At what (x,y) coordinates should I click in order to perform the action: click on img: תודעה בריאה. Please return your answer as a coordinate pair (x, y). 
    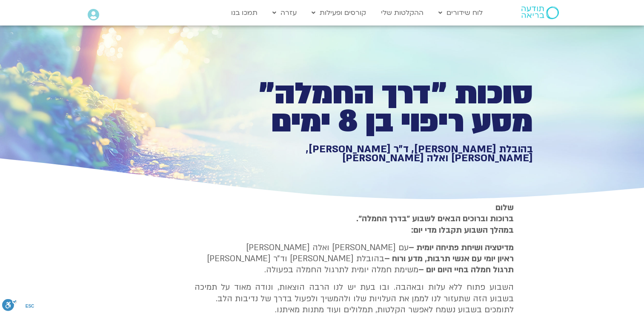
    Looking at the image, I should click on (540, 13).